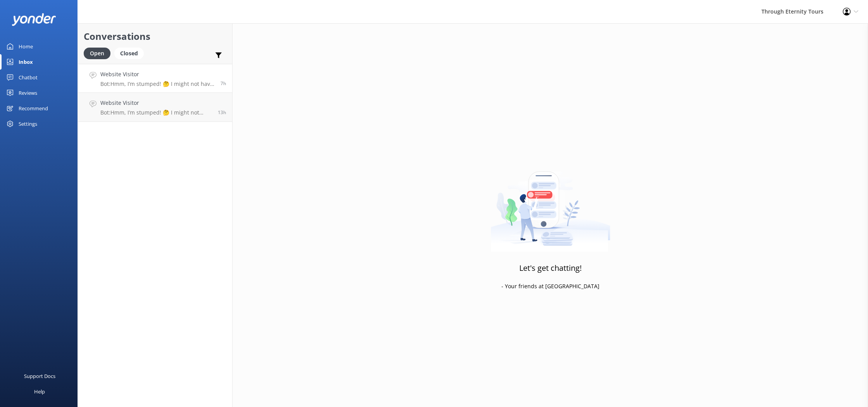 The height and width of the screenshot is (407, 868). What do you see at coordinates (26, 46) in the screenshot?
I see `div: Home` at bounding box center [26, 46].